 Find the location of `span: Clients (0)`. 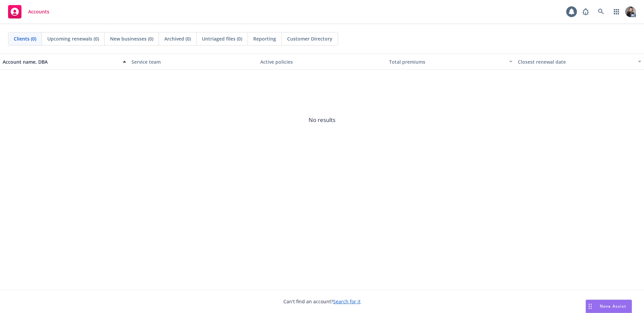

span: Clients (0) is located at coordinates (25, 38).